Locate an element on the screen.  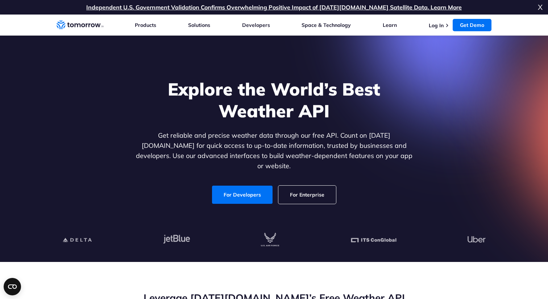
a: For Enterprise is located at coordinates (307, 194).